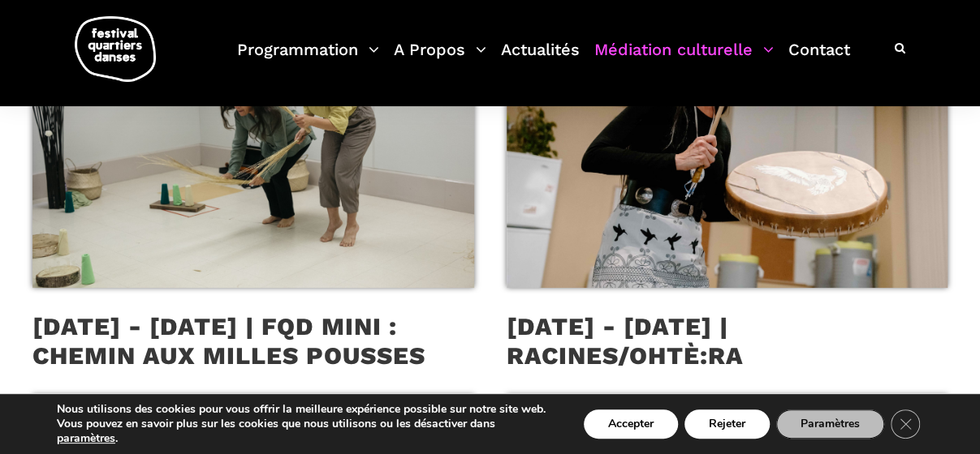  Describe the element at coordinates (819, 59) in the screenshot. I see `a: Contact` at that location.